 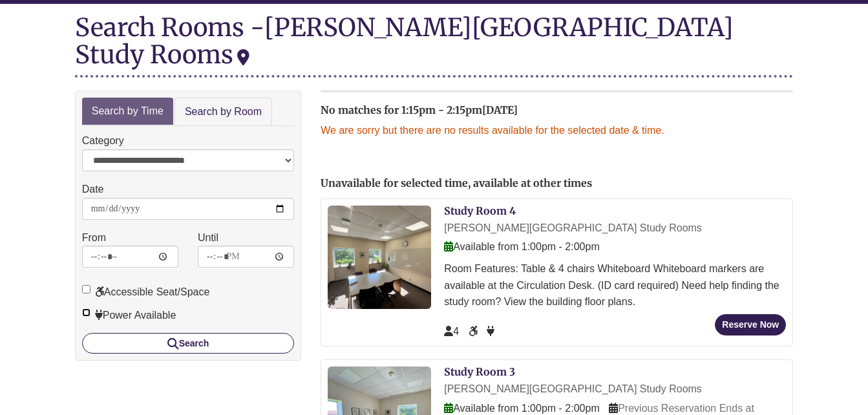 I want to click on label: Power Available, so click(x=129, y=315).